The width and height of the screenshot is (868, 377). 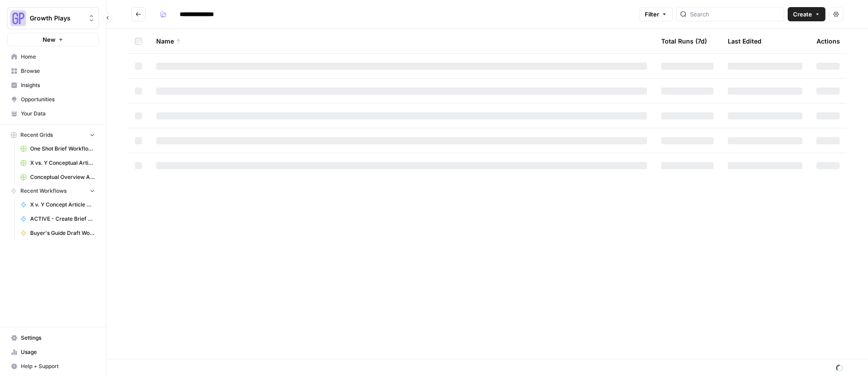 What do you see at coordinates (62, 219) in the screenshot?
I see `span: ACTIVE - Create Brief Workflow` at bounding box center [62, 219].